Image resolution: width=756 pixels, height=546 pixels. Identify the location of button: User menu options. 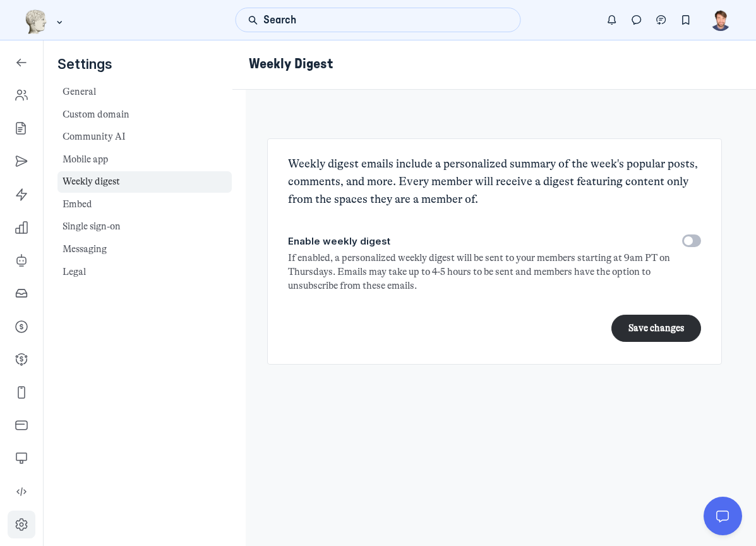
(720, 20).